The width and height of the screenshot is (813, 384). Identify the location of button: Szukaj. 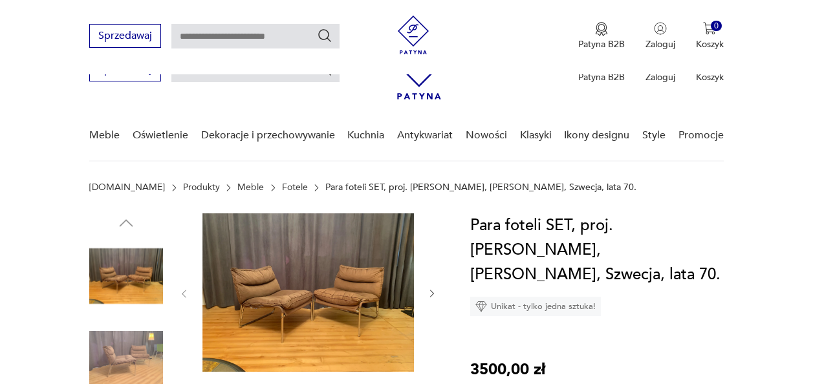
(325, 36).